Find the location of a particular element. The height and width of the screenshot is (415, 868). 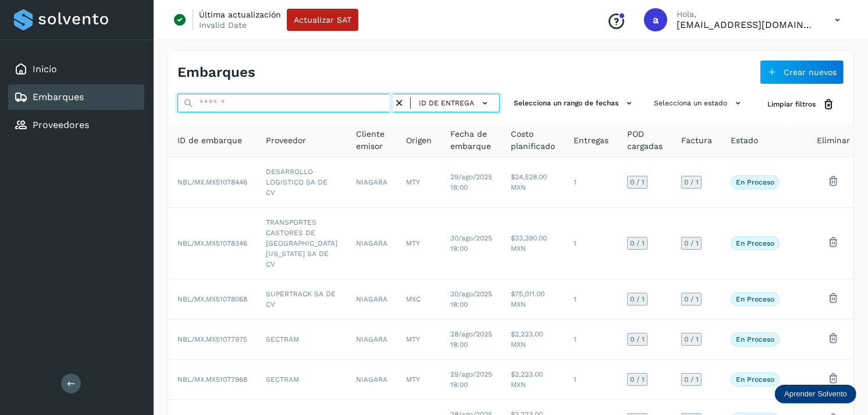

td: $75,011.00 MXN is located at coordinates (533, 299).